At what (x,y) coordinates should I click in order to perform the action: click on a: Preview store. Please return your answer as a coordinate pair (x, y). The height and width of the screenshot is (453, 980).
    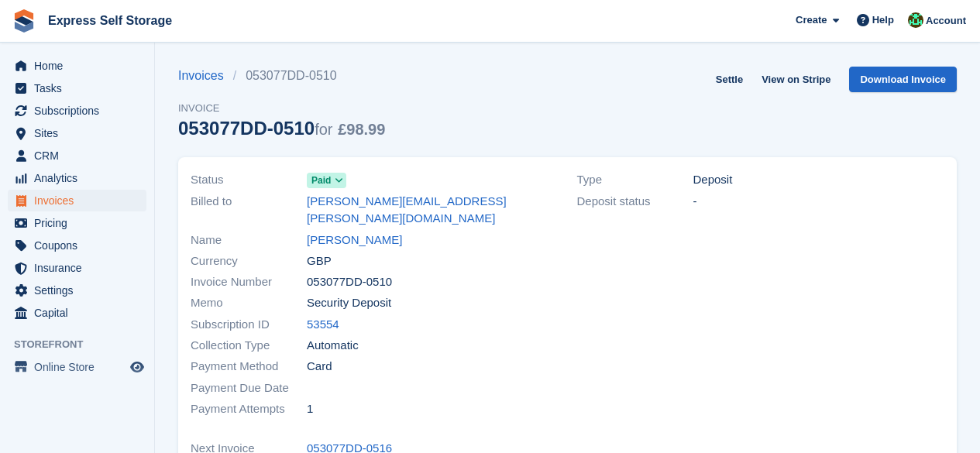
    Looking at the image, I should click on (137, 367).